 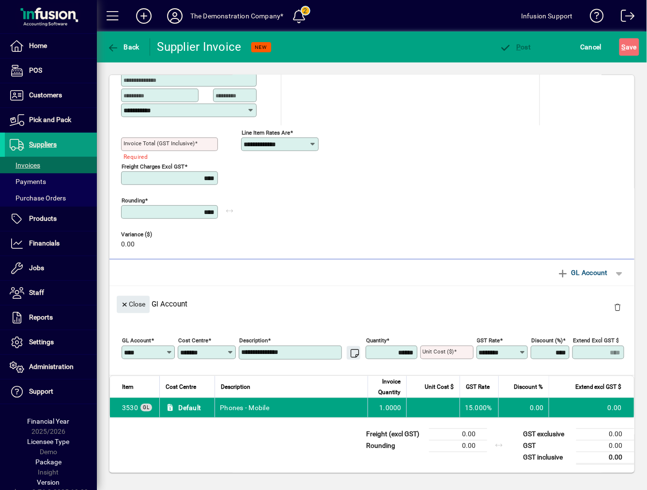 What do you see at coordinates (153, 166) in the screenshot?
I see `mat-label: Freight charges excl GST` at bounding box center [153, 166].